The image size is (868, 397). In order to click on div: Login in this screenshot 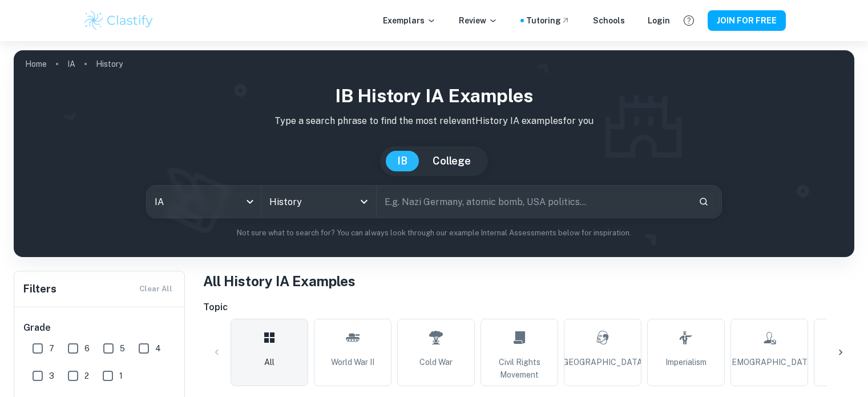, I will do `click(659, 21)`.